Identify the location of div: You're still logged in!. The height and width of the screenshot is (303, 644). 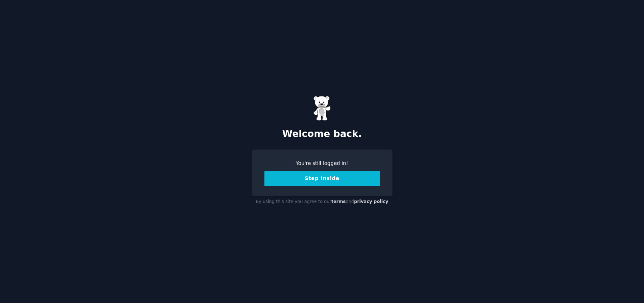
(322, 163).